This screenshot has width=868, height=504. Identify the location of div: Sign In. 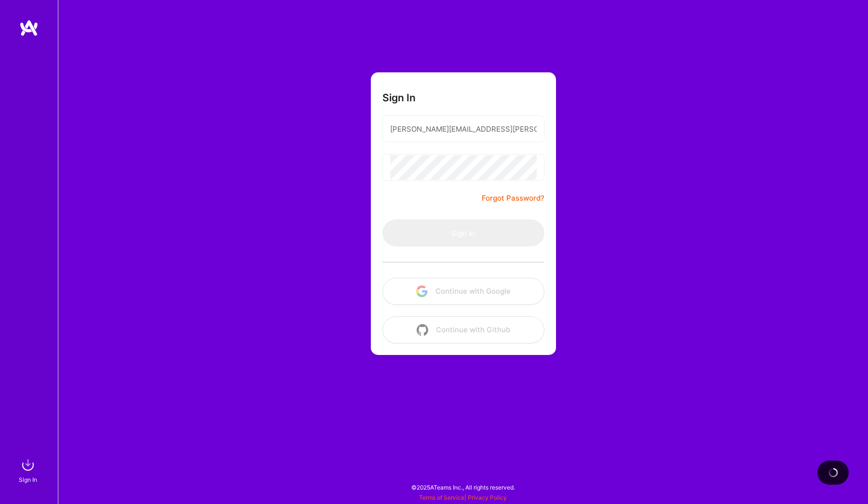
(28, 479).